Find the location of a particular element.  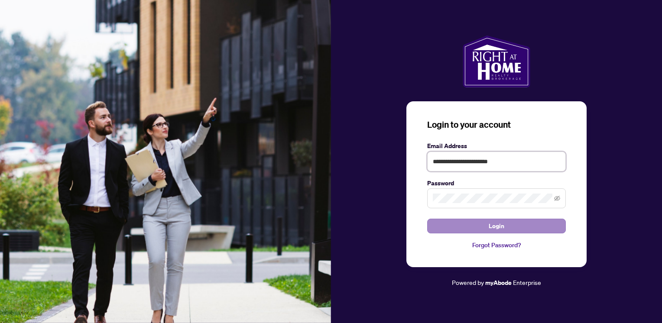

label: Password is located at coordinates (496, 183).